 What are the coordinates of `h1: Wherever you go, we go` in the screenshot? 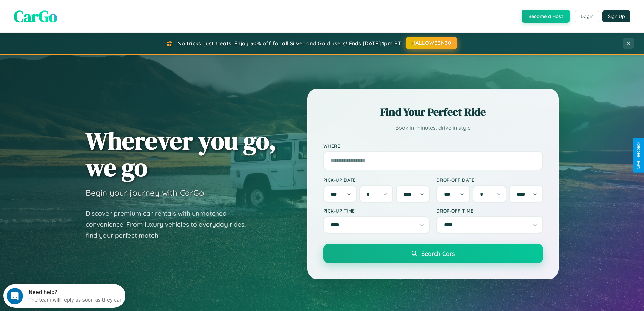 It's located at (181, 154).